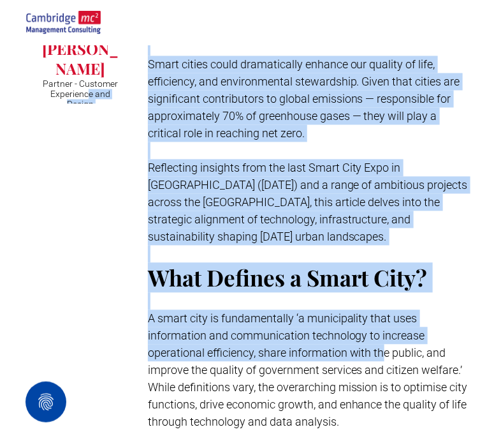 The image size is (501, 448). What do you see at coordinates (287, 278) in the screenshot?
I see `span: What Defines a Smart City?` at bounding box center [287, 278].